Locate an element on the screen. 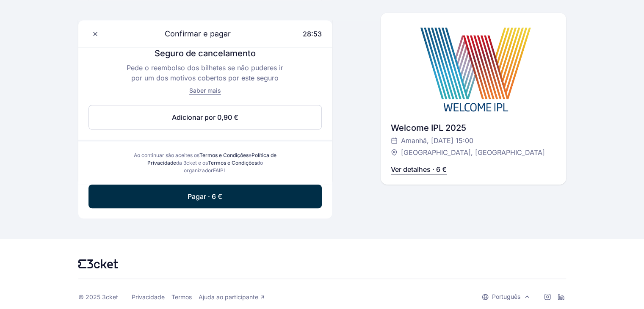 Image resolution: width=644 pixels, height=309 pixels. p: Seguro de cancelamento is located at coordinates (205, 54).